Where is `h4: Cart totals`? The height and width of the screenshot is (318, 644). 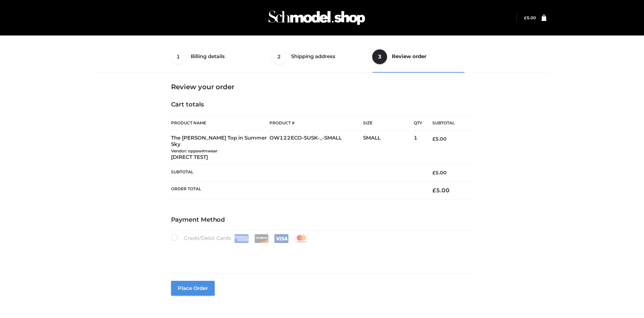
h4: Cart totals is located at coordinates (322, 105).